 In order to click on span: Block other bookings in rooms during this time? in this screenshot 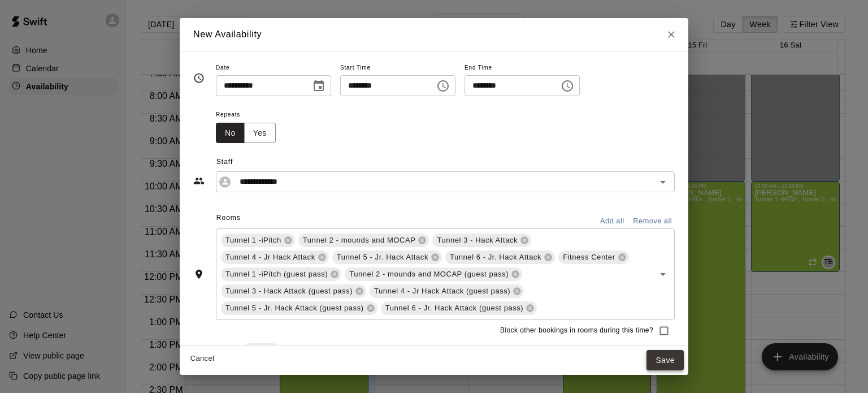, I will do `click(577, 331)`.